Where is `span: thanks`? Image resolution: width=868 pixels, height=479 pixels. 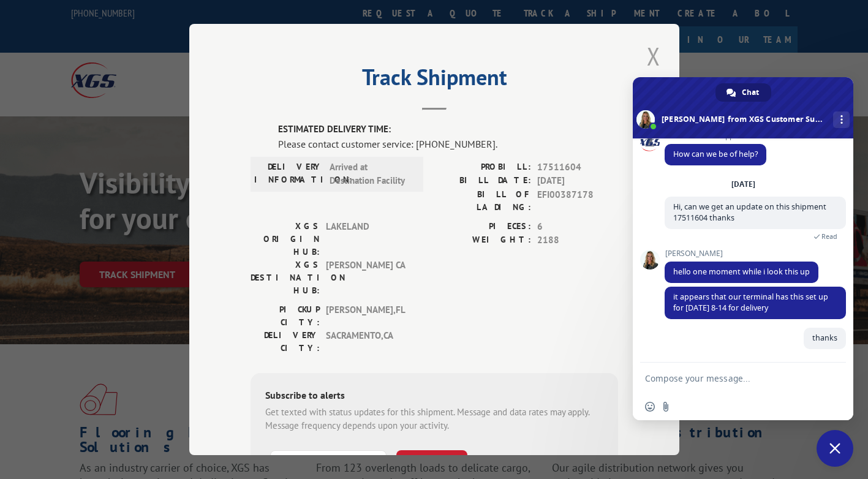 span: thanks is located at coordinates (825, 337).